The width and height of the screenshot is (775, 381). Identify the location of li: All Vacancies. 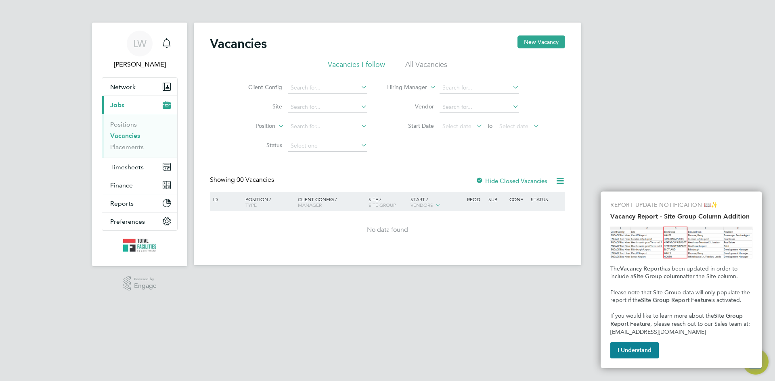
(426, 67).